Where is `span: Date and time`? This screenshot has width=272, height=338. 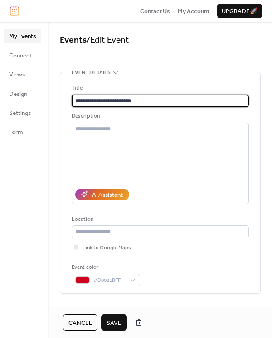
span: Date and time is located at coordinates (91, 309).